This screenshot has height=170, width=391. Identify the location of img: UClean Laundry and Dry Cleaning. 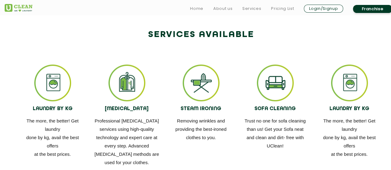
(19, 8).